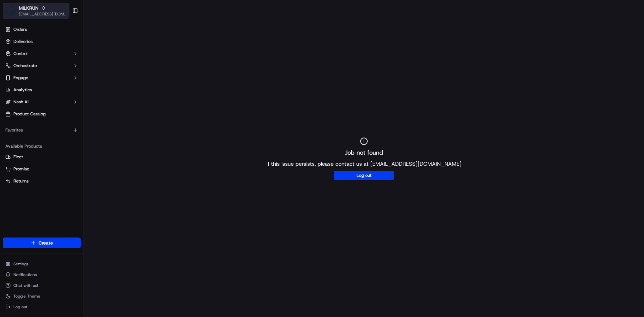 The image size is (644, 317). What do you see at coordinates (27, 296) in the screenshot?
I see `span: Toggle Theme` at bounding box center [27, 296].